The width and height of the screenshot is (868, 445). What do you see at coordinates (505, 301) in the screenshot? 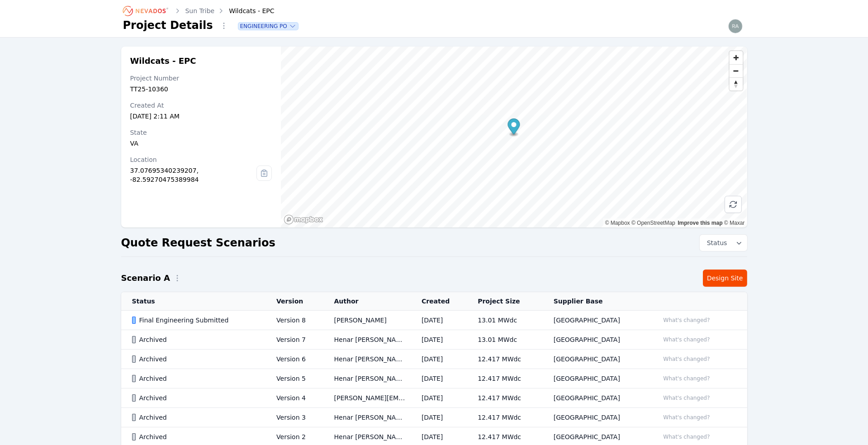
I see `th: Project Size` at bounding box center [505, 301].